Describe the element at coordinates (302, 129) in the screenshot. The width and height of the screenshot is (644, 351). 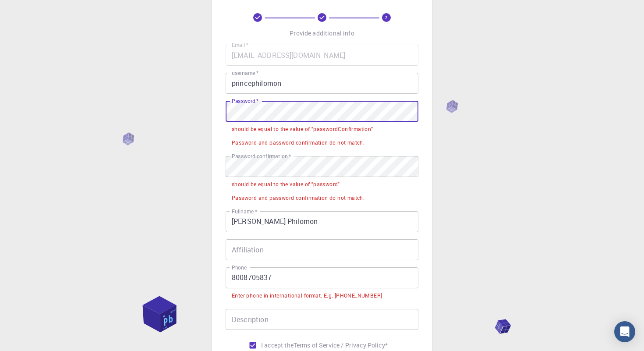
I see `div: should be equal to the value of "passwordConfirmation"` at that location.